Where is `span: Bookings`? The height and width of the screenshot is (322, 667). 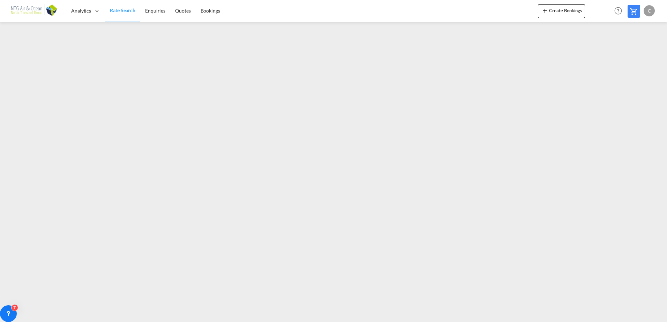
span: Bookings is located at coordinates (210, 10).